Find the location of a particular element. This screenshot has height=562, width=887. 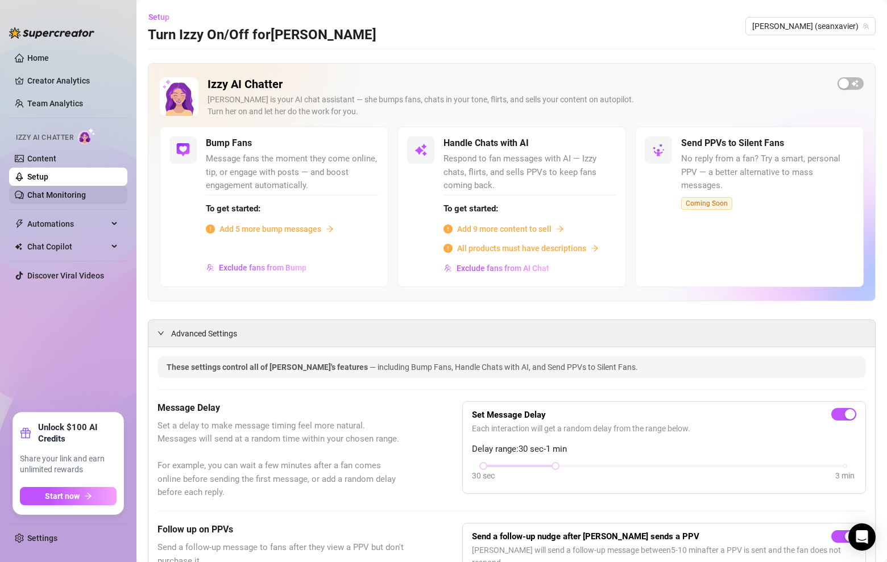

h5: Handle Chats with AI is located at coordinates (486, 143).